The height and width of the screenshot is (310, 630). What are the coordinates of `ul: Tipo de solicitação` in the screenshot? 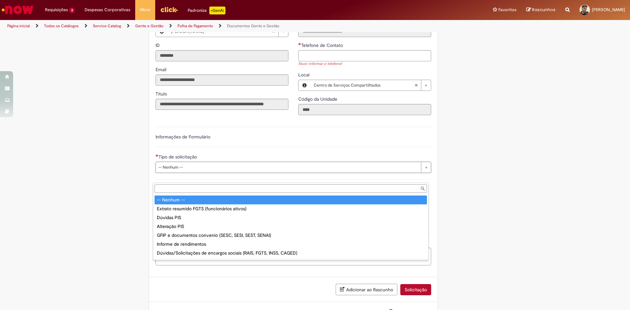 It's located at (291, 227).